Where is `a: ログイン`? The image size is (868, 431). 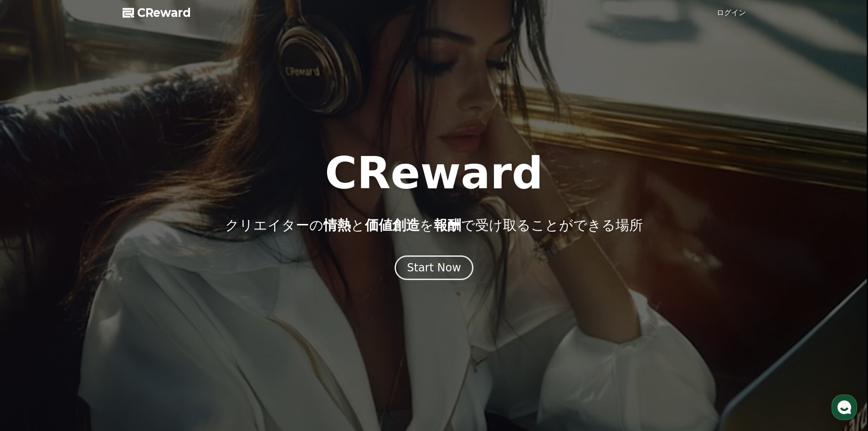 a: ログイン is located at coordinates (731, 13).